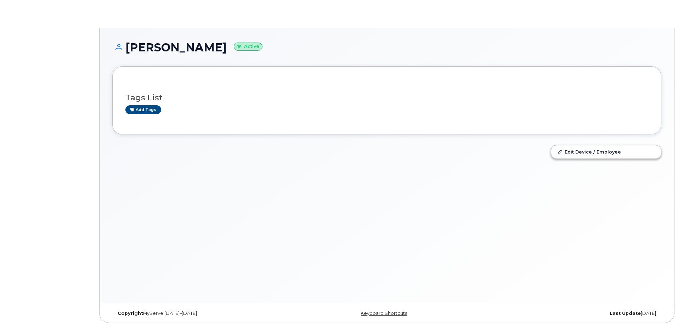  Describe the element at coordinates (130, 313) in the screenshot. I see `strong: Copyright` at that location.